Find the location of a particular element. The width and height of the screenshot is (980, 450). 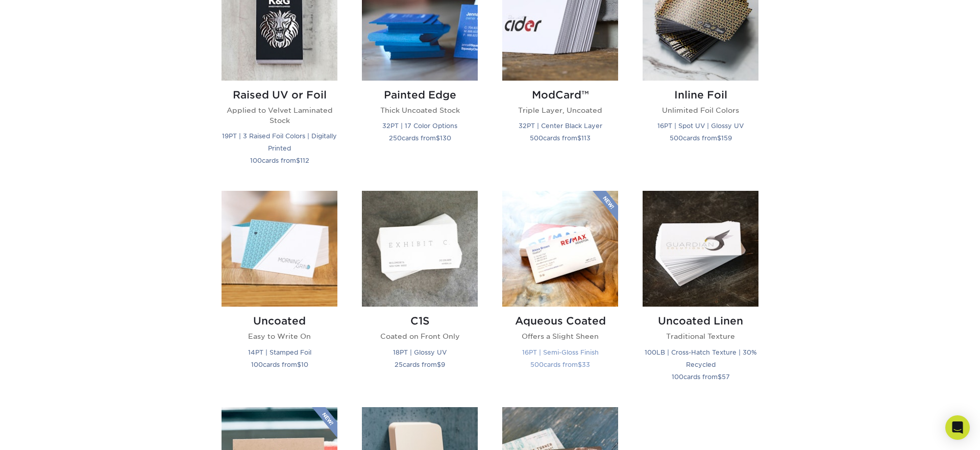

p: Thick Uncoated Stock is located at coordinates (419, 110).